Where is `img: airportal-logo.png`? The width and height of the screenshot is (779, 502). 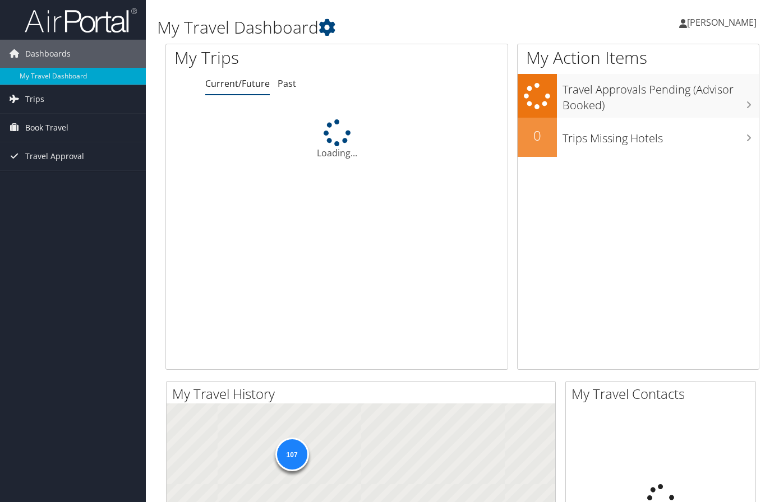
img: airportal-logo.png is located at coordinates (81, 20).